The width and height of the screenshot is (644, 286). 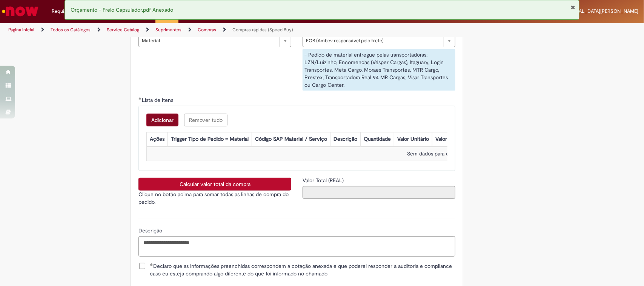 What do you see at coordinates (123, 30) in the screenshot?
I see `a: Service Catalog` at bounding box center [123, 30].